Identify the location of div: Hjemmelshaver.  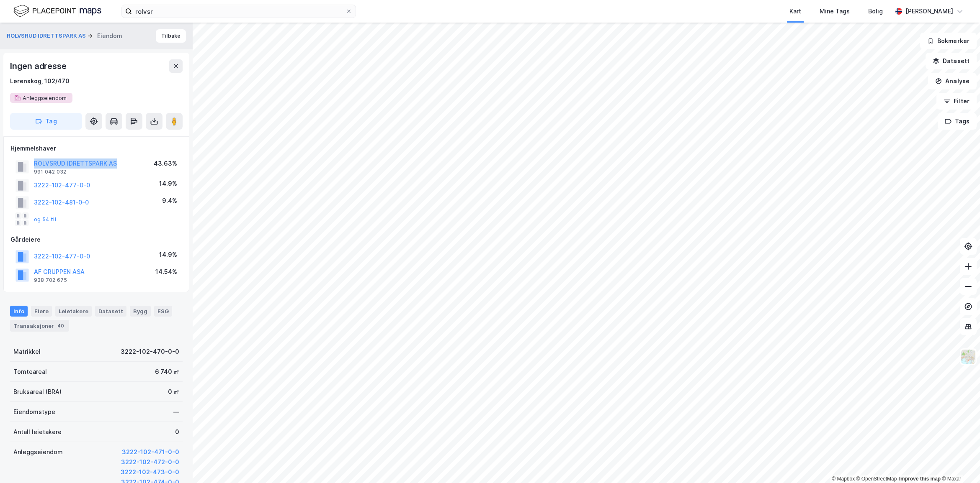
(97, 149).